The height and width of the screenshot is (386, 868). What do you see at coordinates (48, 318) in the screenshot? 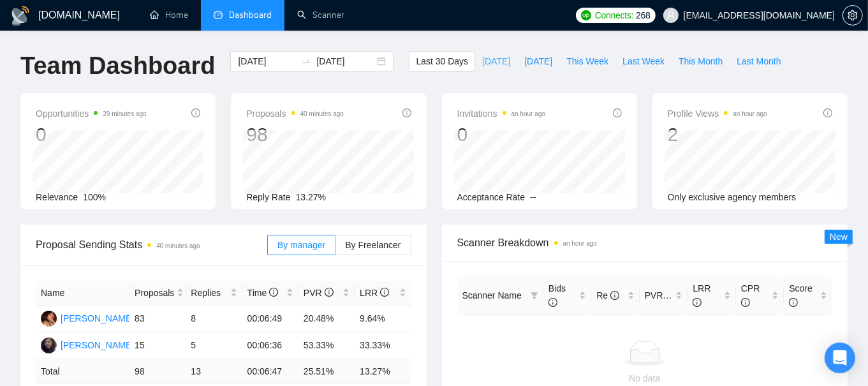
I see `img: SF` at bounding box center [48, 318].